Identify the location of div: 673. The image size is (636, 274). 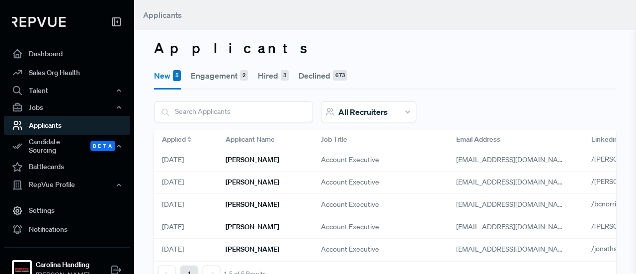
(340, 76).